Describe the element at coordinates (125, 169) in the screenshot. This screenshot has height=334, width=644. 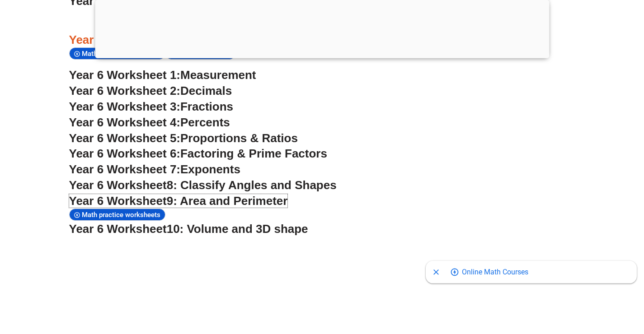
I see `span: Year 6 Worksheet 7:` at that location.